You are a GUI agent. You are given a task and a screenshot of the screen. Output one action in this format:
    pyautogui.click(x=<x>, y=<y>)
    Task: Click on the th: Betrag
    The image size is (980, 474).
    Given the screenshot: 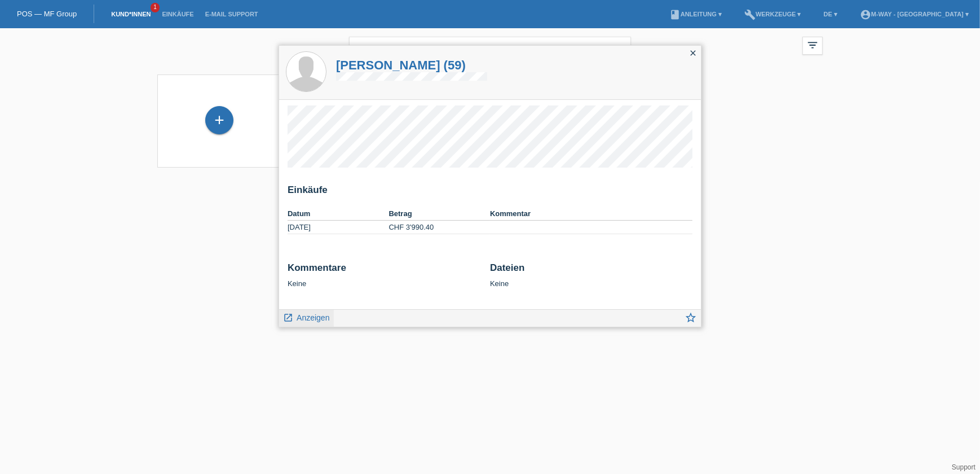 What is the action you would take?
    pyautogui.click(x=440, y=214)
    